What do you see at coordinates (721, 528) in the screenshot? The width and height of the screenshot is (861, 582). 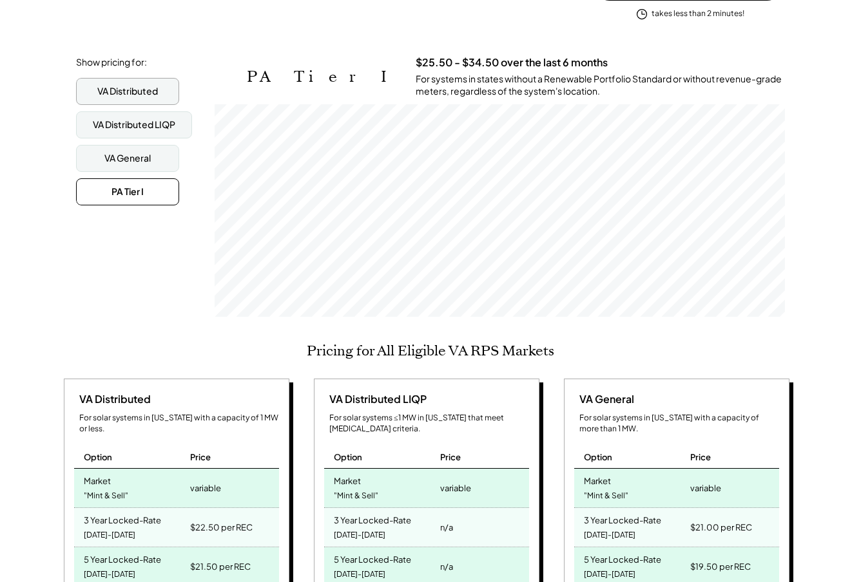 I see `div: $21.00 per REC` at bounding box center [721, 528].